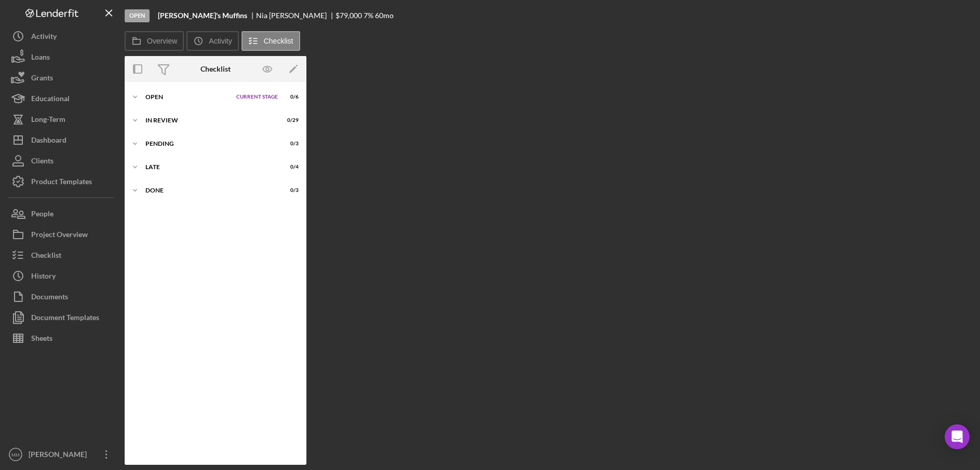 The height and width of the screenshot is (470, 980). What do you see at coordinates (62, 119) in the screenshot?
I see `a: Long-Term` at bounding box center [62, 119].